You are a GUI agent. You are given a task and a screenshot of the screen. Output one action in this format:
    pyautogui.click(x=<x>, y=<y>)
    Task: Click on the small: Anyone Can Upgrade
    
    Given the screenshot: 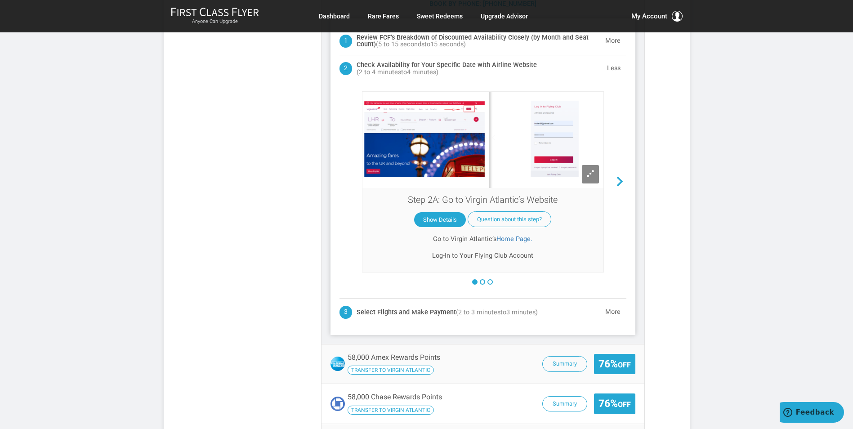 What is the action you would take?
    pyautogui.click(x=215, y=22)
    